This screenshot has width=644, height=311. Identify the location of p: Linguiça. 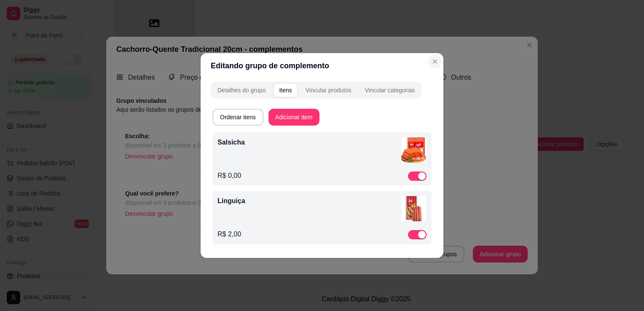
(309, 201).